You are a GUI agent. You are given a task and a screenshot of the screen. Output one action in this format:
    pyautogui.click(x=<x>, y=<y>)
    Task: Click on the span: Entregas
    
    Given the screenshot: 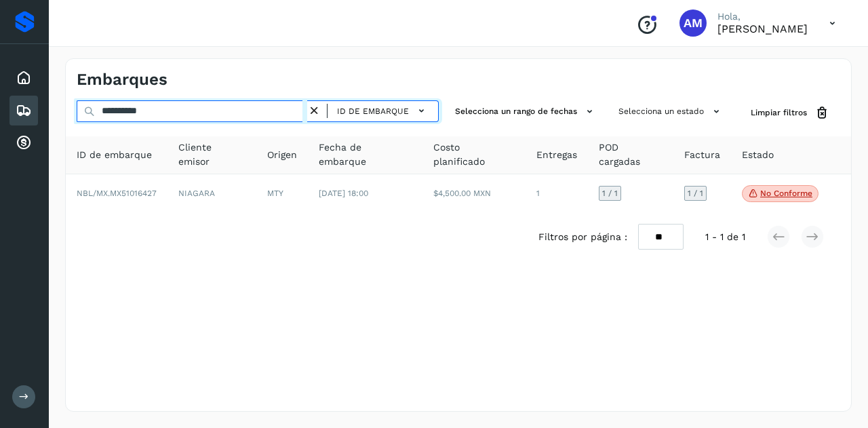 What is the action you would take?
    pyautogui.click(x=557, y=155)
    